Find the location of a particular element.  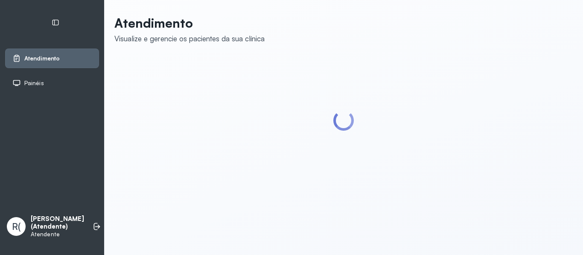

a: Atendimento is located at coordinates (52, 58).